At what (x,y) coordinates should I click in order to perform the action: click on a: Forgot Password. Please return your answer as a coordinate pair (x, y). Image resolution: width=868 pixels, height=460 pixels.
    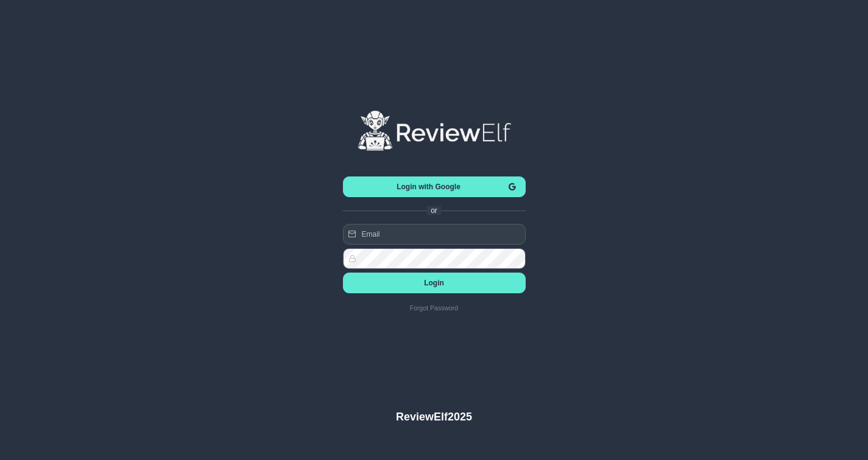
    Looking at the image, I should click on (434, 308).